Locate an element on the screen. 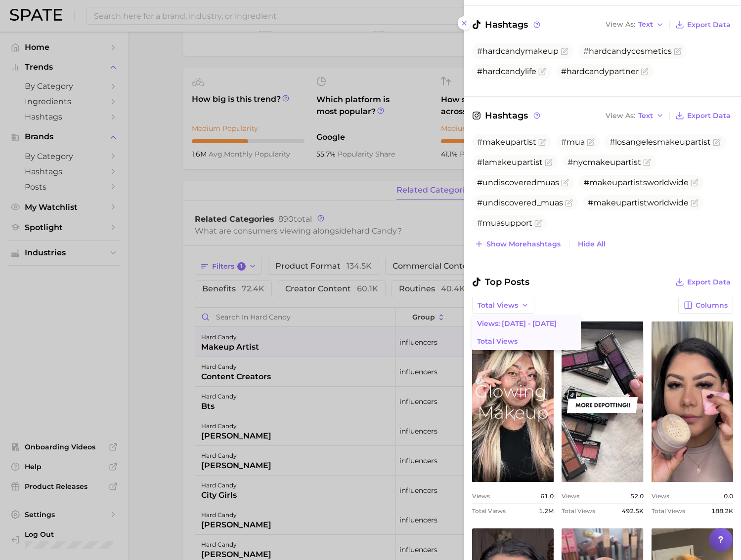 The height and width of the screenshot is (560, 741). span: 1.2m is located at coordinates (546, 511).